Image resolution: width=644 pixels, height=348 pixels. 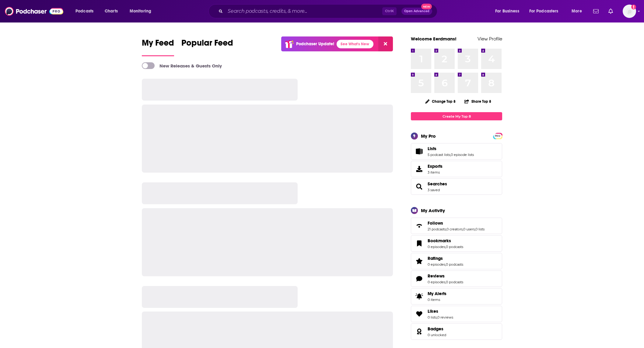 What do you see at coordinates (478, 101) in the screenshot?
I see `button: Share Top 8` at bounding box center [478, 101].